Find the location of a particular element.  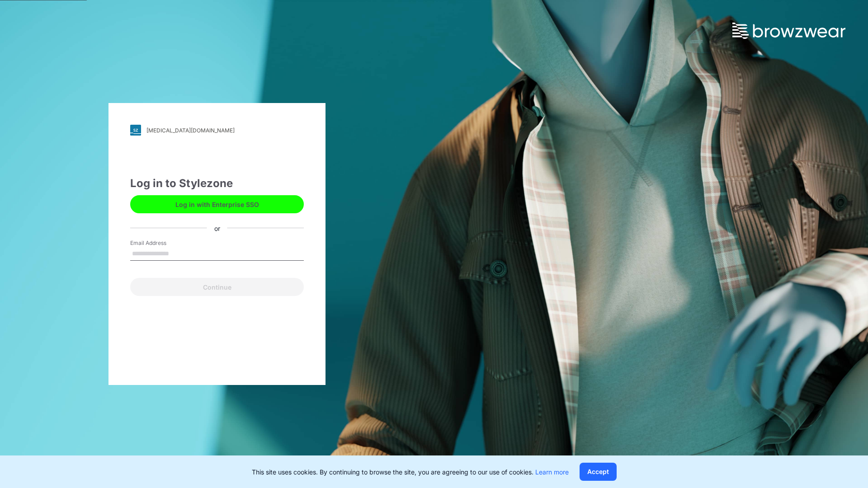

div: or is located at coordinates (217, 228).